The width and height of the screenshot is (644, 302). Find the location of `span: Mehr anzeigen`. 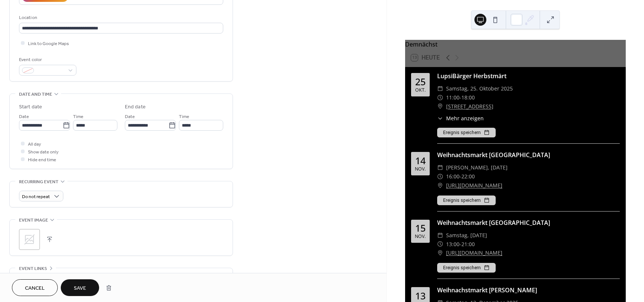

span: Mehr anzeigen is located at coordinates (465, 118).